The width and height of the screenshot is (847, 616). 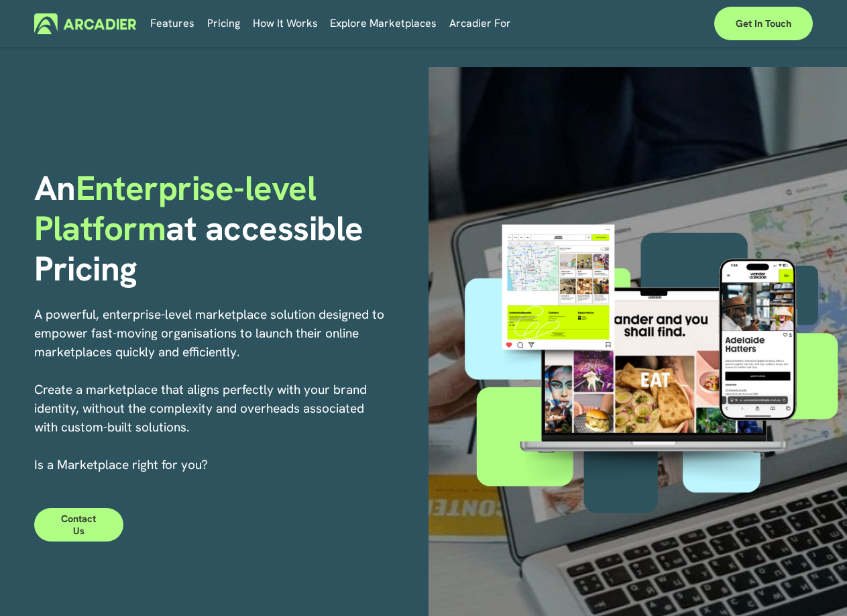 What do you see at coordinates (285, 23) in the screenshot?
I see `span: How It Works` at bounding box center [285, 23].